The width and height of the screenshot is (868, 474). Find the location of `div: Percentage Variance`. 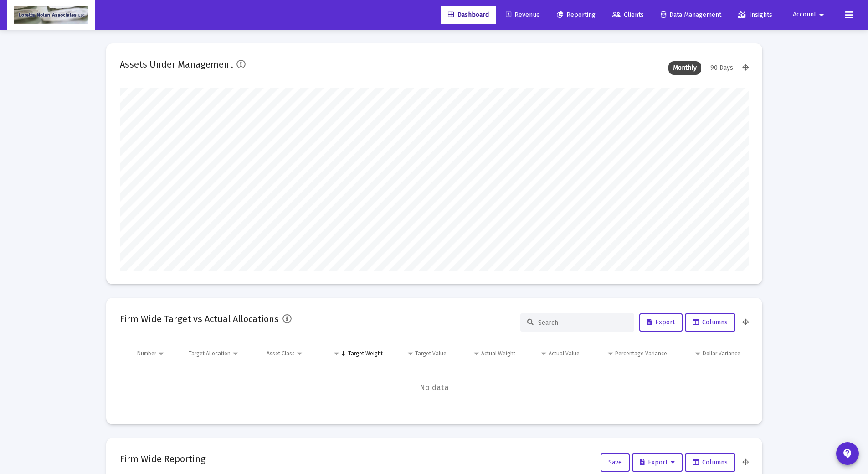

div: Percentage Variance is located at coordinates (642, 354).